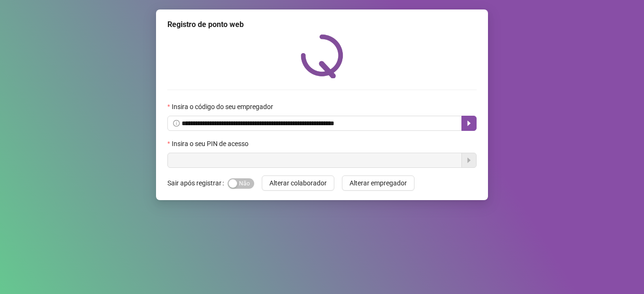 The width and height of the screenshot is (644, 294). Describe the element at coordinates (223, 107) in the screenshot. I see `label: Insira o código do seu empregador` at that location.